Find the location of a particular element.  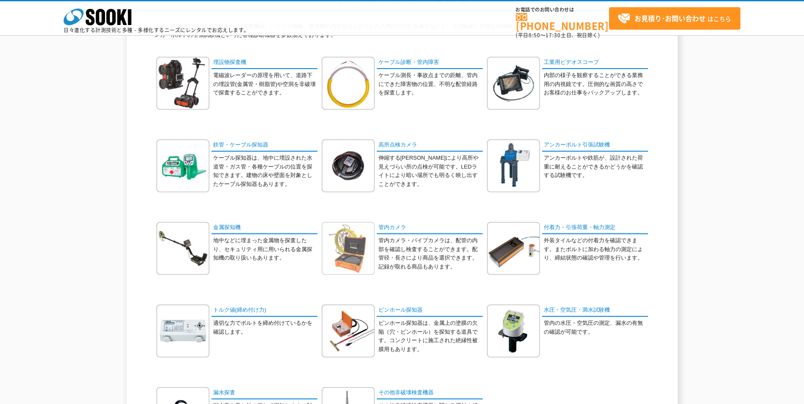

img: 付着力・引張荷重・軸力測定 is located at coordinates (513, 248).